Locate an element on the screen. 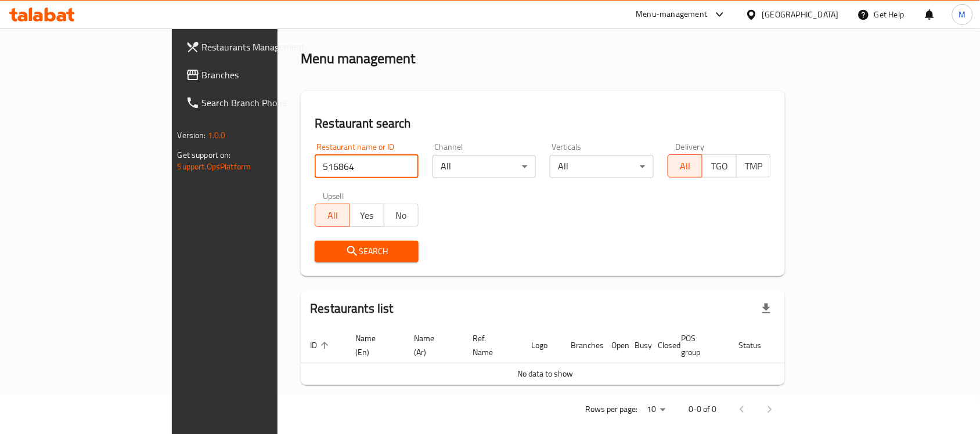 This screenshot has width=980, height=434. span: Yes is located at coordinates (367, 215).